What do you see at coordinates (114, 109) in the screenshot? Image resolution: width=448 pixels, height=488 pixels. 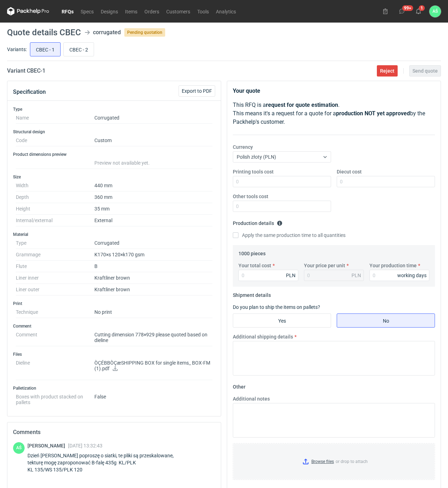 I see `h3: Type` at bounding box center [114, 109].